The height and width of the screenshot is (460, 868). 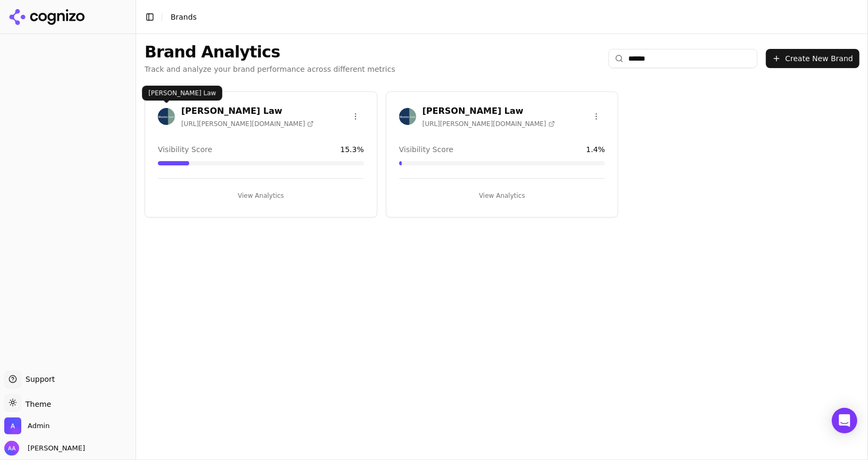 I want to click on span: Brands, so click(x=184, y=17).